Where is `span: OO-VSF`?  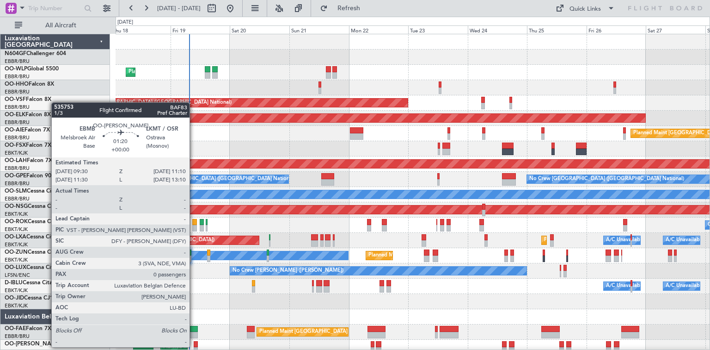
span: OO-VSF is located at coordinates (15, 99).